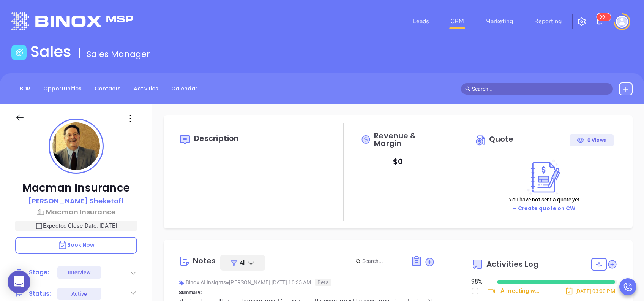 This screenshot has width=644, height=301. I want to click on img: Create on CWSell, so click(544, 177).